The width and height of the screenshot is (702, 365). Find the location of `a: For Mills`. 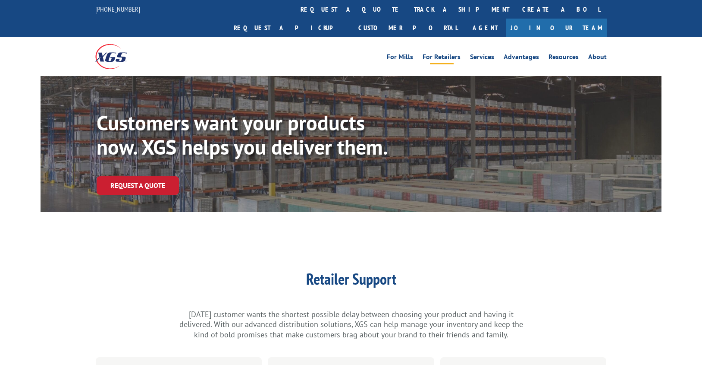

a: For Mills is located at coordinates (400, 58).